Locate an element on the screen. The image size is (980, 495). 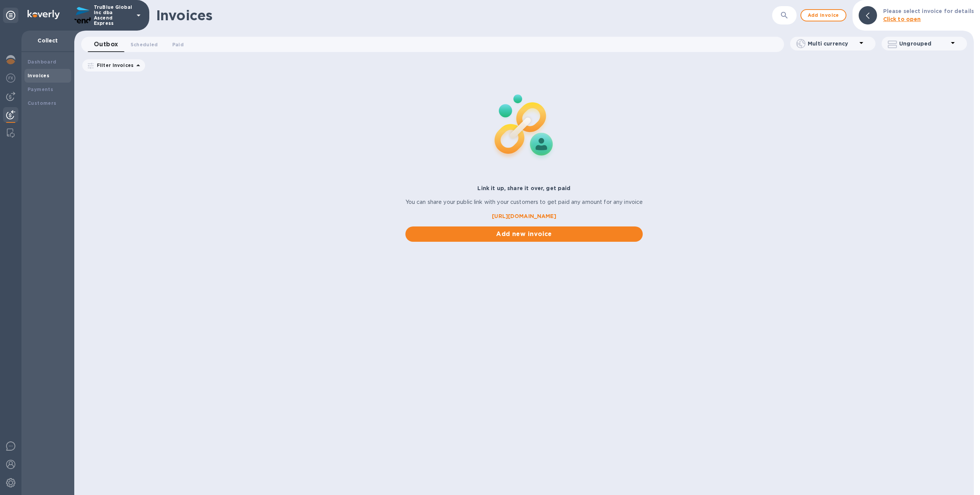
b: Dashboard is located at coordinates (42, 61).